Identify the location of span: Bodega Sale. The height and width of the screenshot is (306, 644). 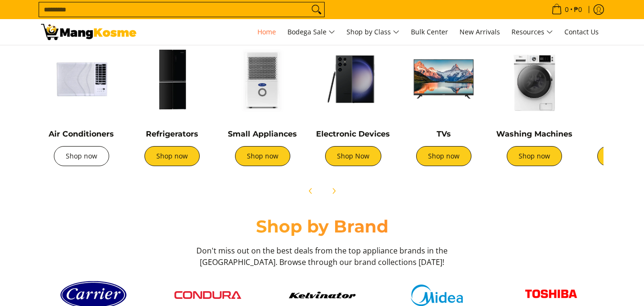
(311, 32).